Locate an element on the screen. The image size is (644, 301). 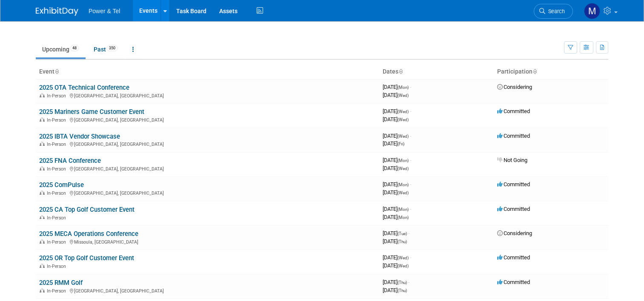
a: Search is located at coordinates (553, 11).